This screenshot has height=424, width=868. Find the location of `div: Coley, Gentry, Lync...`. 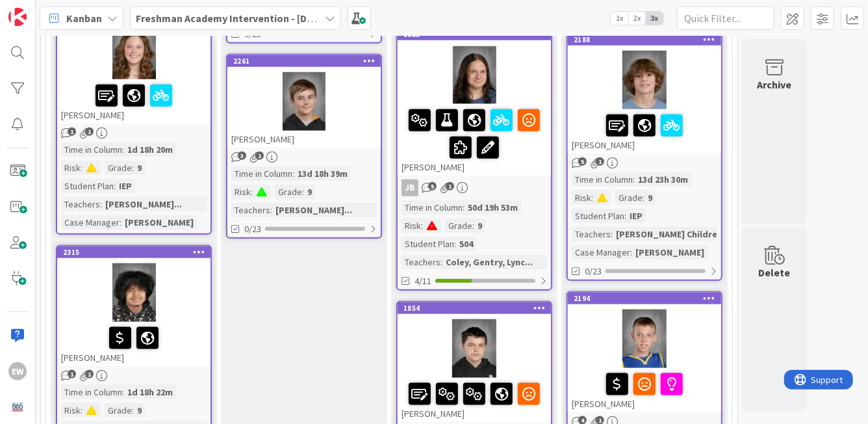

div: Coley, Gentry, Lync... is located at coordinates (489, 262).